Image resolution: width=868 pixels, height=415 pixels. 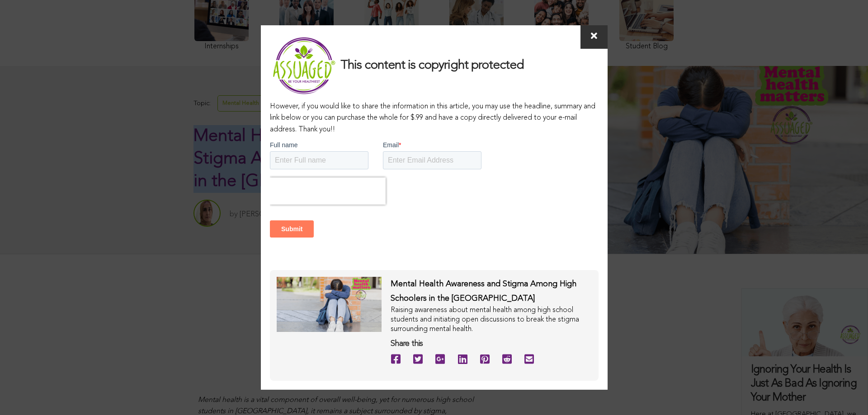 What do you see at coordinates (434, 118) in the screenshot?
I see `p: However, if you would like to share the information in this article, you may use the headline, su...` at bounding box center [434, 118].